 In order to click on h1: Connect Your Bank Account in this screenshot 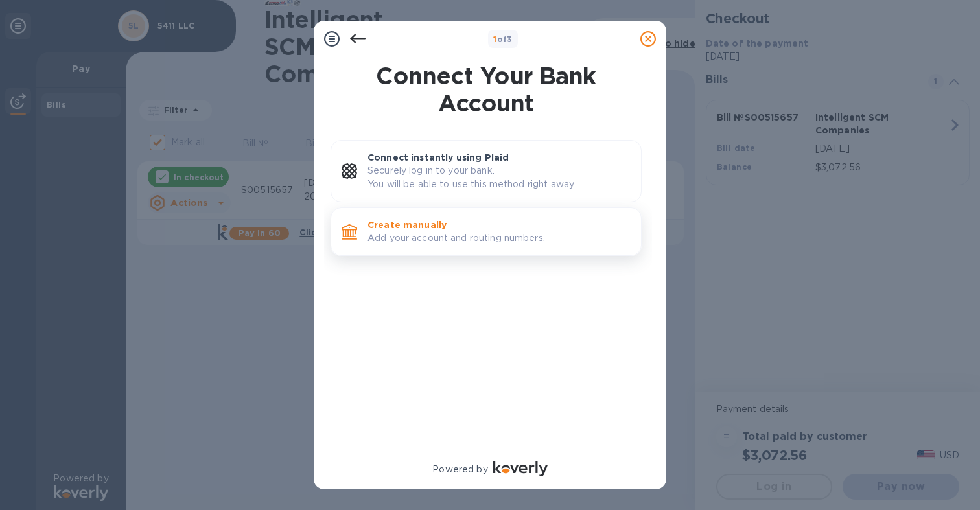, I will do `click(486, 90)`.